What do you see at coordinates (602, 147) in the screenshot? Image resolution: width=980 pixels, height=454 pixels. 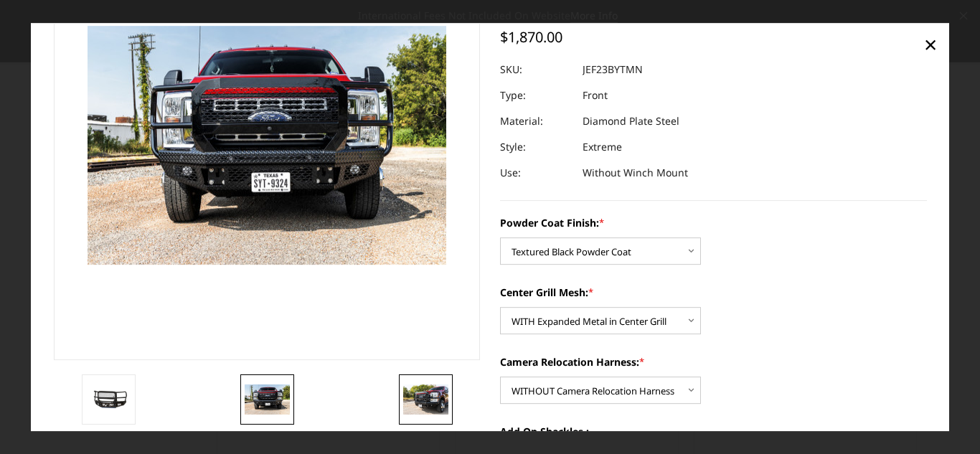 I see `dd: Extreme` at bounding box center [602, 147].